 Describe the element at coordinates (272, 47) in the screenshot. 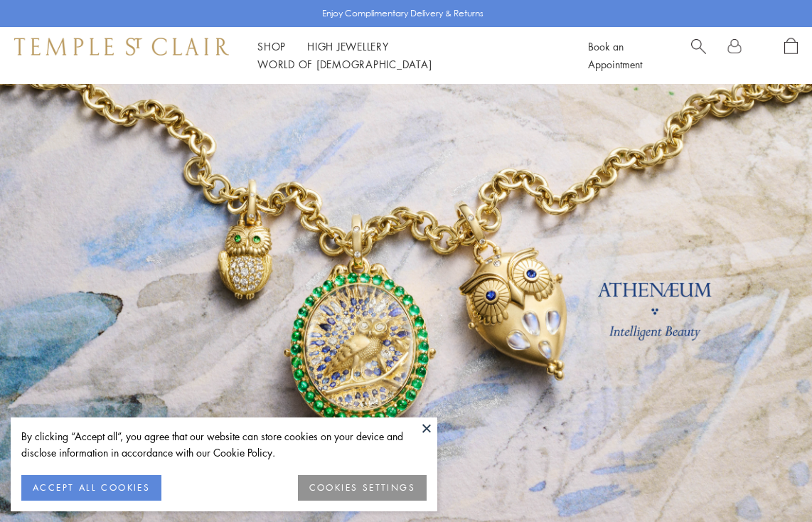

I see `a: ShopShop` at that location.